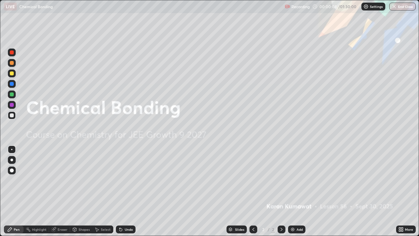 This screenshot has width=419, height=236. I want to click on p: Chemical Bonding, so click(36, 7).